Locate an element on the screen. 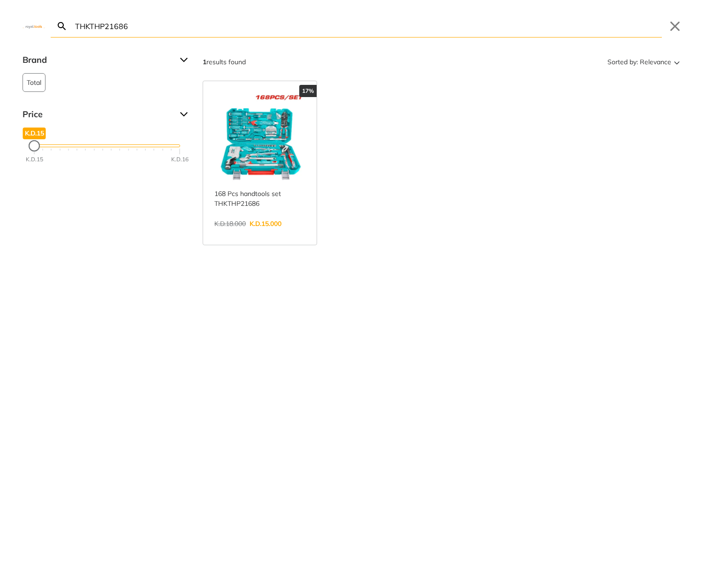  div: results found is located at coordinates (224, 62).